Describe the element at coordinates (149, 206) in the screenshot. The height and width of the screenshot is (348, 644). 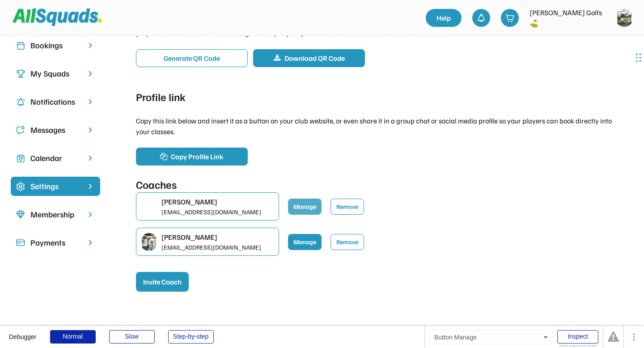
I see `img: yH5BAEAAAAALAAAAAABAAEAAAIBRAA7` at that location.